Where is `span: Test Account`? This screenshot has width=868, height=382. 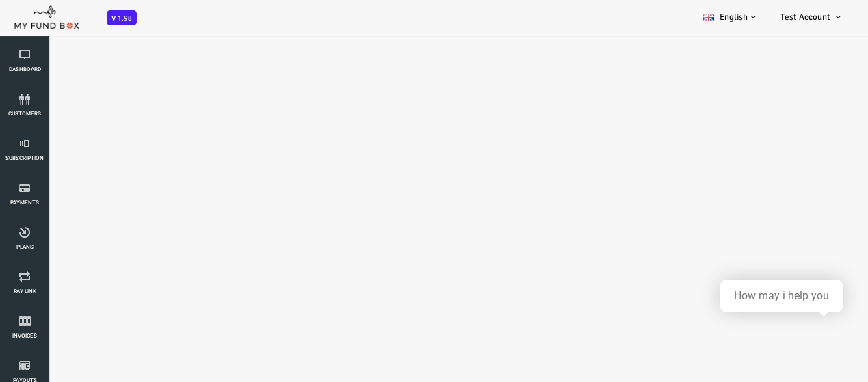
span: Test Account is located at coordinates (805, 17).